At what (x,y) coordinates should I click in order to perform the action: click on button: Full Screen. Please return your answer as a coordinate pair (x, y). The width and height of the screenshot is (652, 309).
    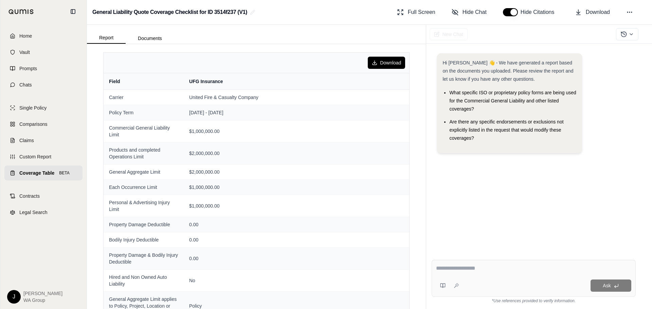
    Looking at the image, I should click on (416, 12).